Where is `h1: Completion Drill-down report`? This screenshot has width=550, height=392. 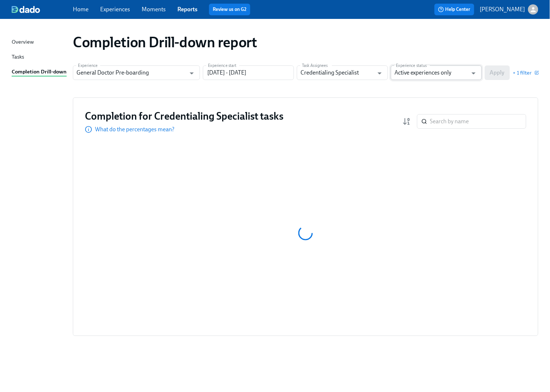 h1: Completion Drill-down report is located at coordinates (165, 42).